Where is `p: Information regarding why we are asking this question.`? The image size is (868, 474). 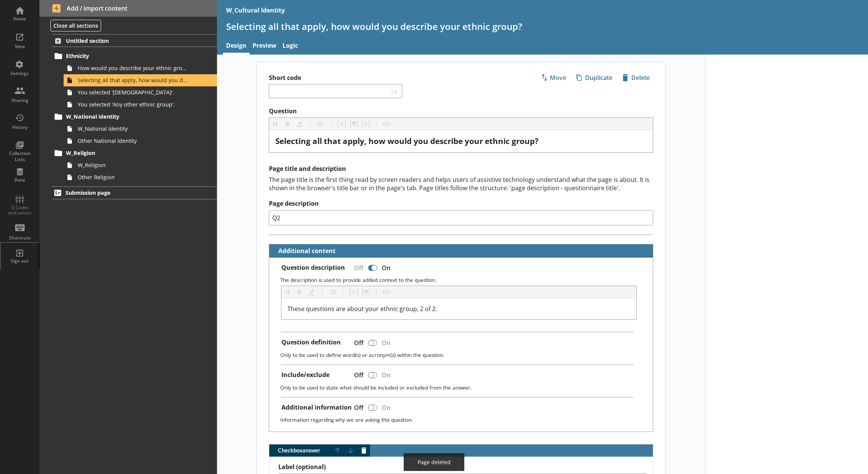 p: Information regarding why we are asking this question. is located at coordinates (464, 419).